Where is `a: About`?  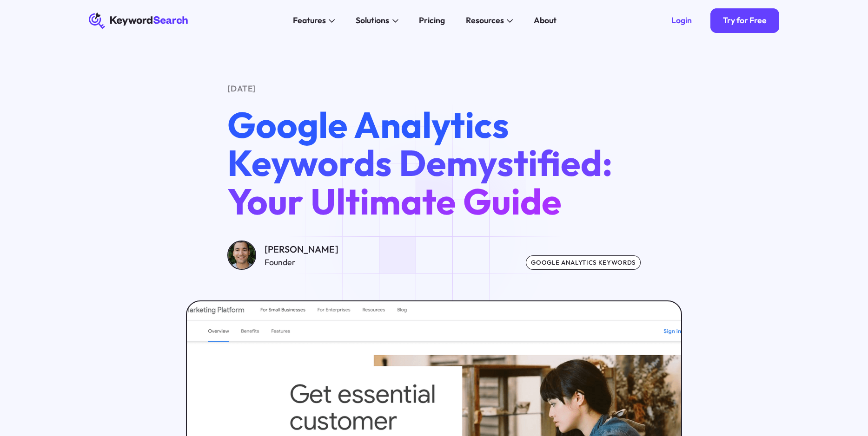
a: About is located at coordinates (545, 21).